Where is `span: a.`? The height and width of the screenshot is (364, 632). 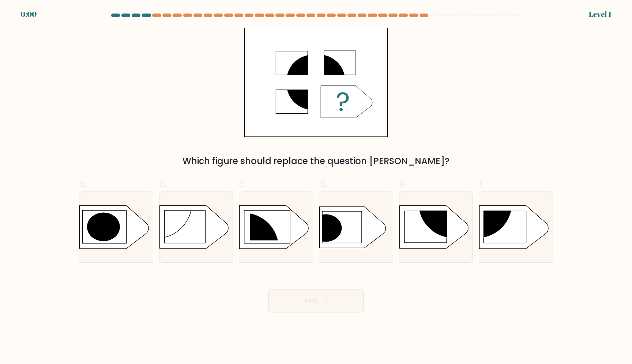 span: a. is located at coordinates (83, 184).